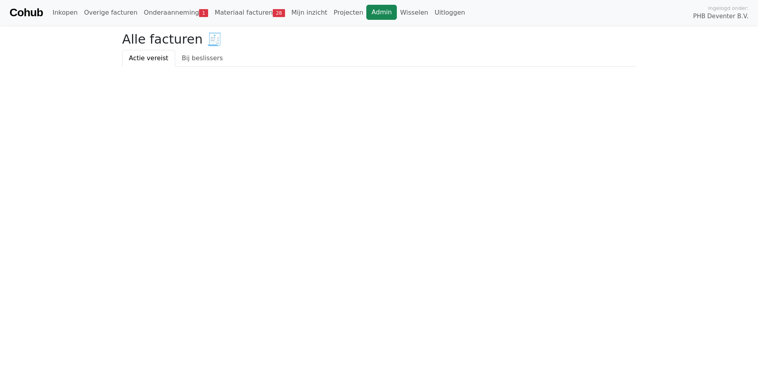 This screenshot has width=758, height=378. What do you see at coordinates (728, 8) in the screenshot?
I see `span: Ingelogd onder:` at bounding box center [728, 8].